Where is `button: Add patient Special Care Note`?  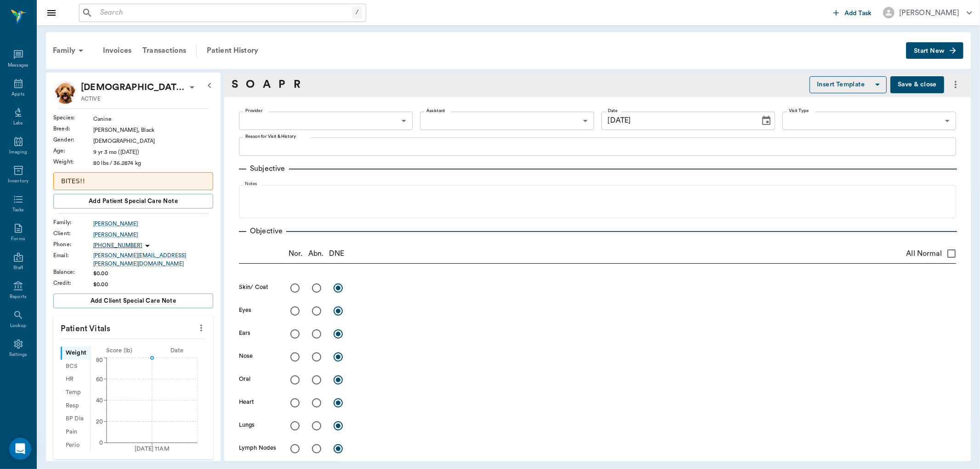 button: Add patient Special Care Note is located at coordinates (133, 201).